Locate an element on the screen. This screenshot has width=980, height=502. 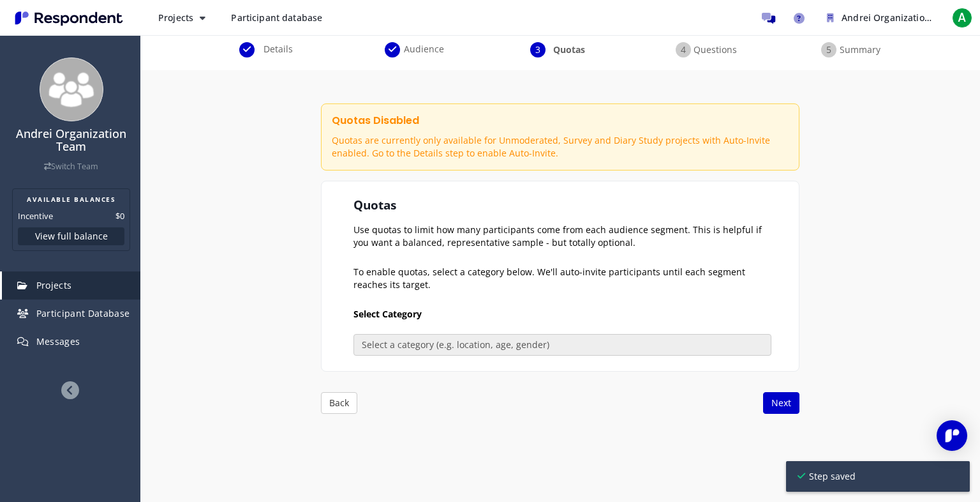
p: Use quotas to limit how many participants come from each audience segment. This is helpful if you... is located at coordinates (562, 236).